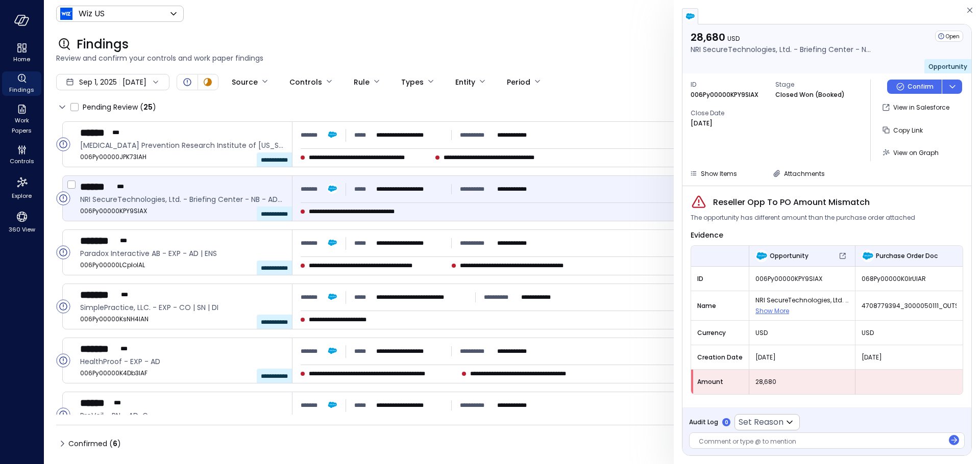 This screenshot has height=464, width=980. Describe the element at coordinates (703, 422) in the screenshot. I see `span: Audit Log` at that location.